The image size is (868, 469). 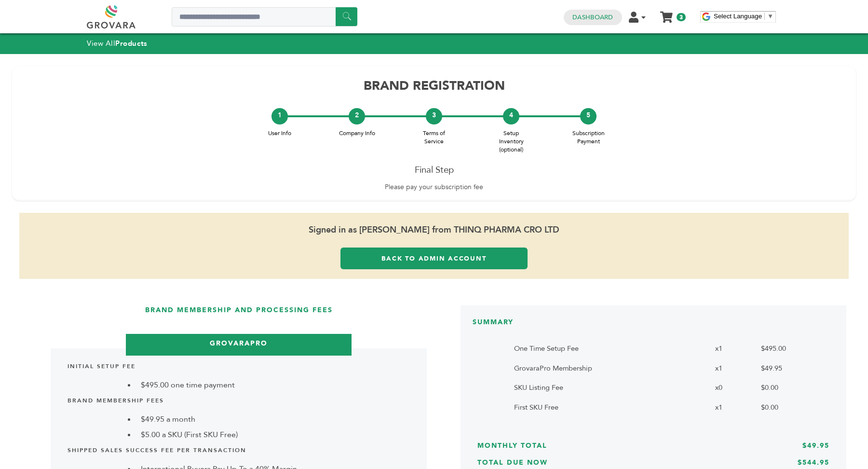 What do you see at coordinates (131, 43) in the screenshot?
I see `strong: Products` at bounding box center [131, 43].